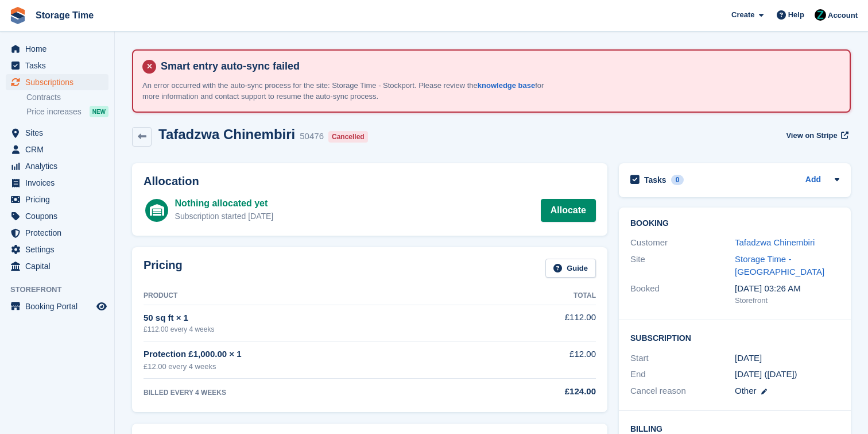 Image resolution: width=868 pixels, height=434 pixels. I want to click on img: stora-icon-8386f47178a22dfd0bd8f6a31ec36ba5ce8667c1dd55bd0f319d3a0aa187defe.svg, so click(18, 15).